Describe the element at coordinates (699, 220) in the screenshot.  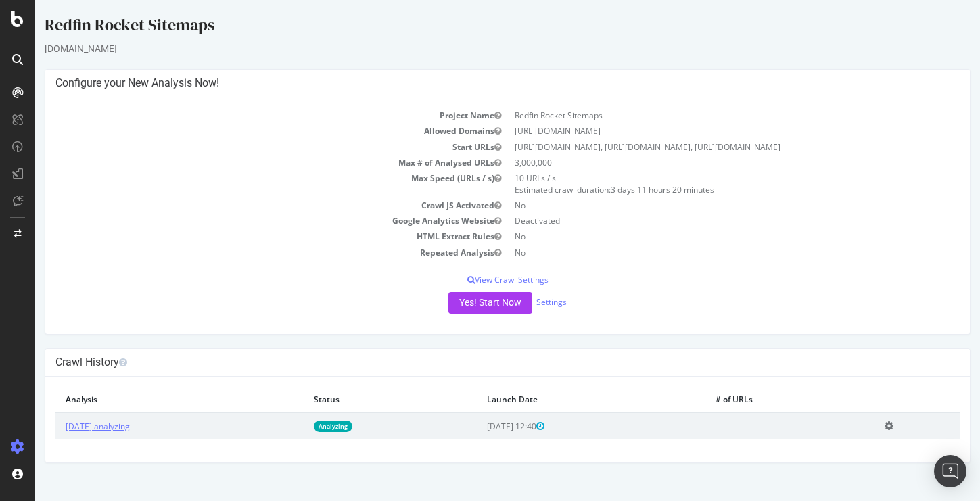
I see `td: Deactivated` at that location.